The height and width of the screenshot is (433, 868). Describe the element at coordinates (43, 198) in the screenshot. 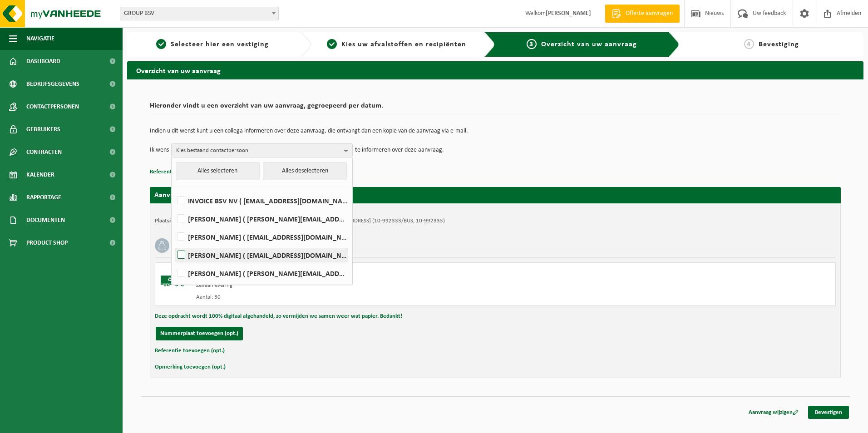

I see `span: Rapportage` at that location.